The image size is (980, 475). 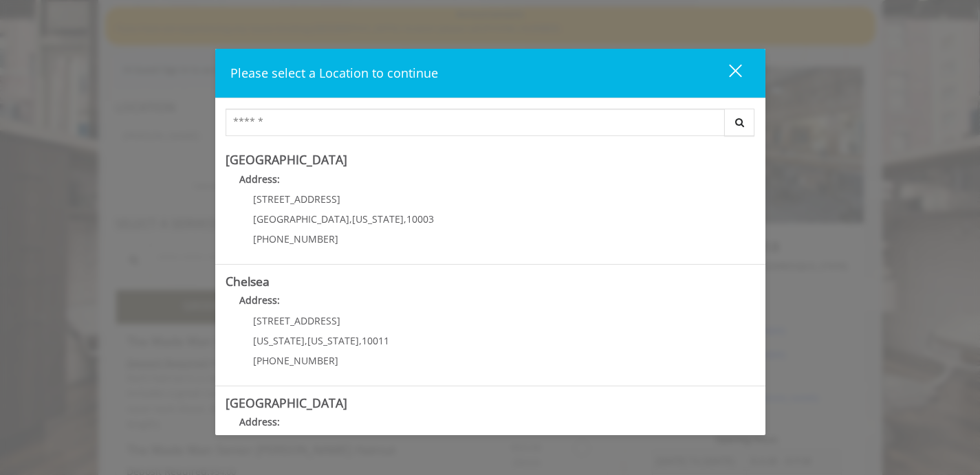 What do you see at coordinates (727, 74) in the screenshot?
I see `div: close dialog` at bounding box center [727, 74].